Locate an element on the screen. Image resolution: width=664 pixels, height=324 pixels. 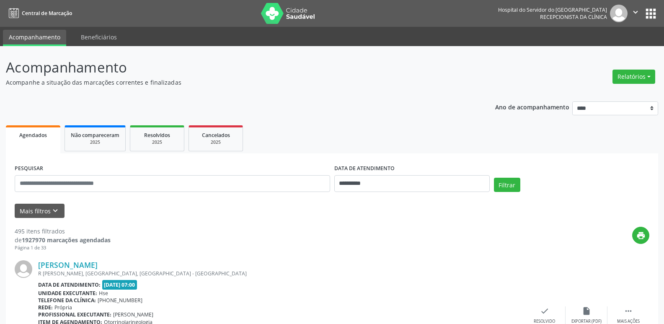
button: Relatórios is located at coordinates (634, 77).